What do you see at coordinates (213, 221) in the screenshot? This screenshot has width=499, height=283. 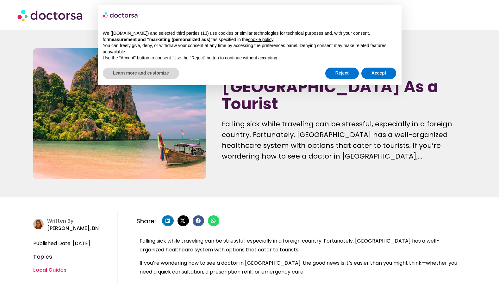 I see `div: Share on whatsapp` at bounding box center [213, 221].